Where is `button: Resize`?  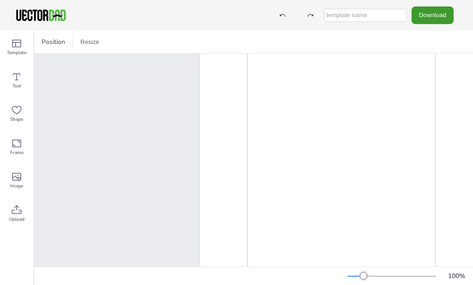 button: Resize is located at coordinates (90, 42).